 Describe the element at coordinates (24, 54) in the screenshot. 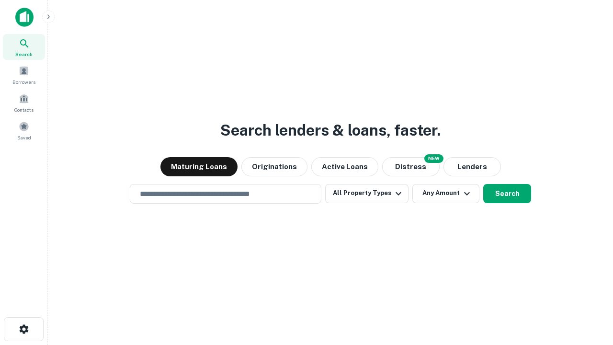

I see `span: Search` at that location.